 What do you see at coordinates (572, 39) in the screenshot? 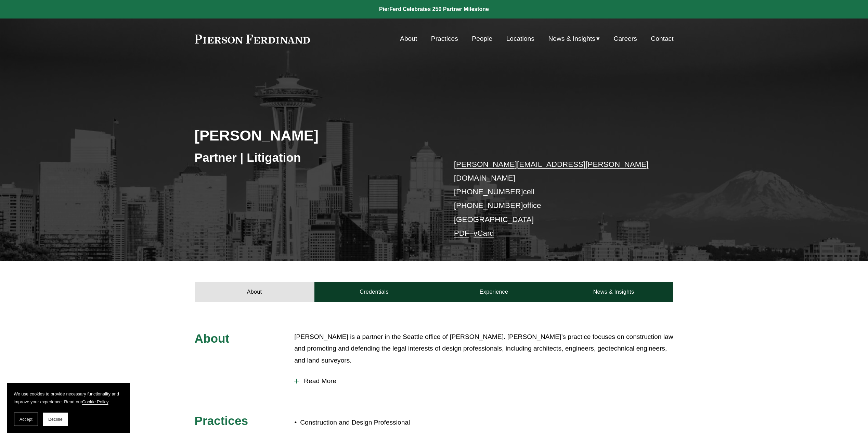
I see `span: News & Insights` at bounding box center [572, 39].